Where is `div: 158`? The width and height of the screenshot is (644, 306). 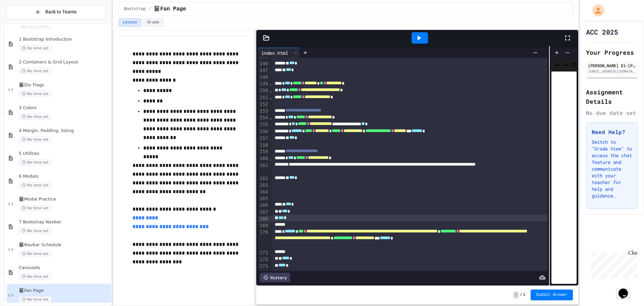
div: 158 is located at coordinates (264, 145).